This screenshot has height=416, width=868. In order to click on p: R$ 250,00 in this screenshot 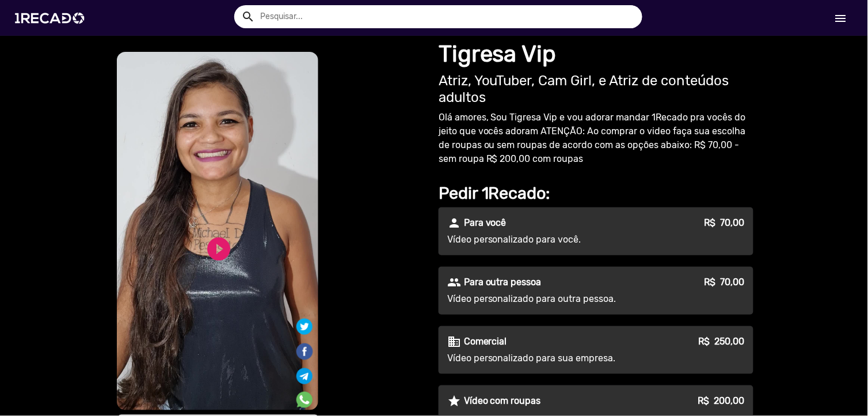, I will do `click(722, 342)`.